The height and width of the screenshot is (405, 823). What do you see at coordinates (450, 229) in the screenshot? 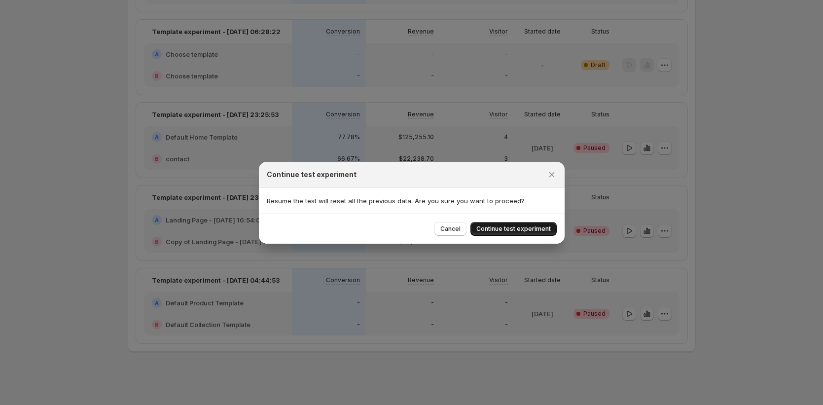
I see `button: Cancel` at bounding box center [450, 229].